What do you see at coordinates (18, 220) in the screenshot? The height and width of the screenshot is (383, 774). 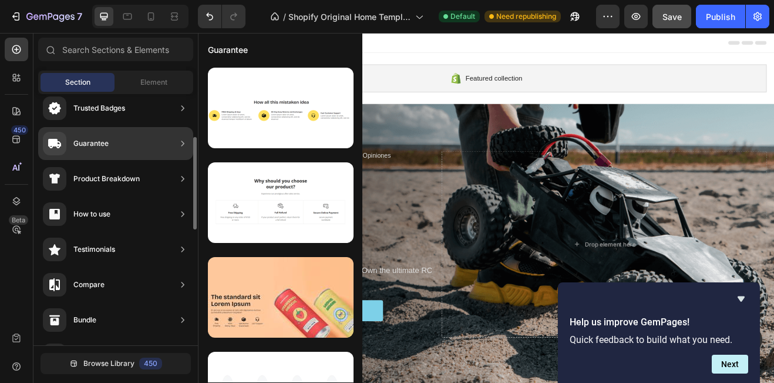 I see `div: Beta` at bounding box center [18, 220].